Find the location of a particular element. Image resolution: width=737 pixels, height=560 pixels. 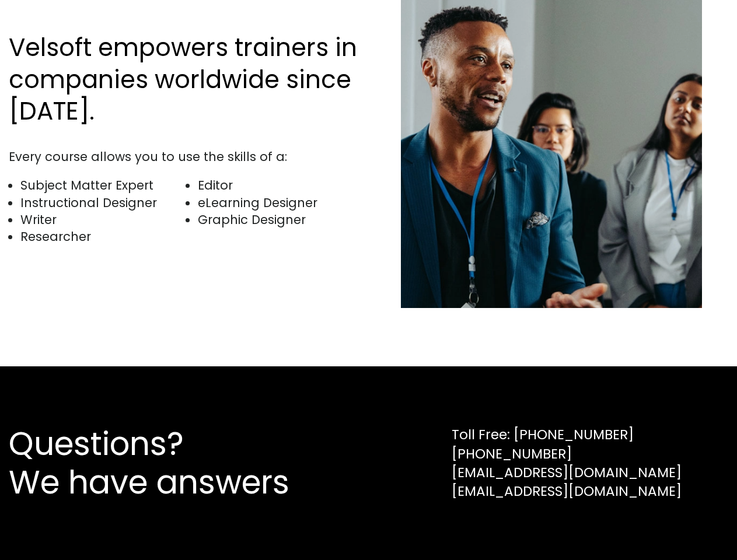

h2: Questions? We have answers is located at coordinates (169, 463).